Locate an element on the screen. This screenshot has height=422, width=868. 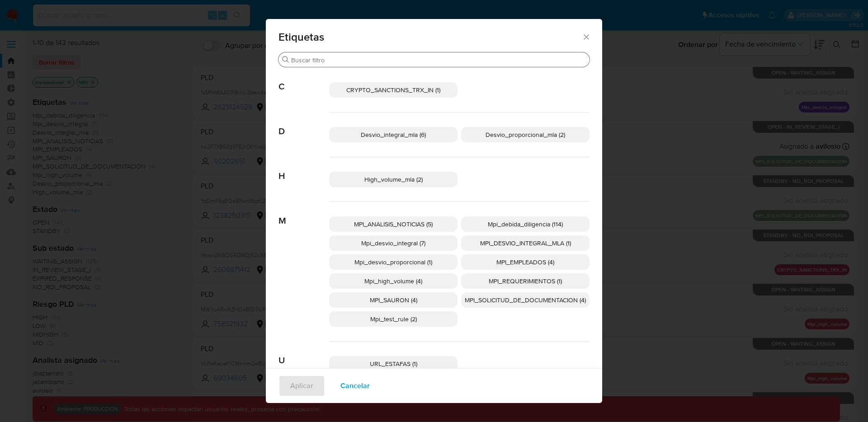
span: Desvio_integral_mla (6) is located at coordinates (393, 135).